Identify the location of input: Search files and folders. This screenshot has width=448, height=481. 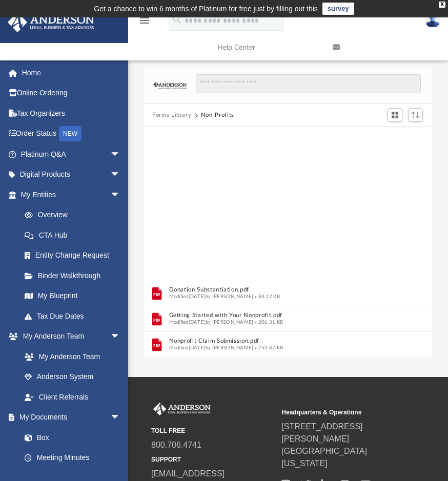
(308, 84).